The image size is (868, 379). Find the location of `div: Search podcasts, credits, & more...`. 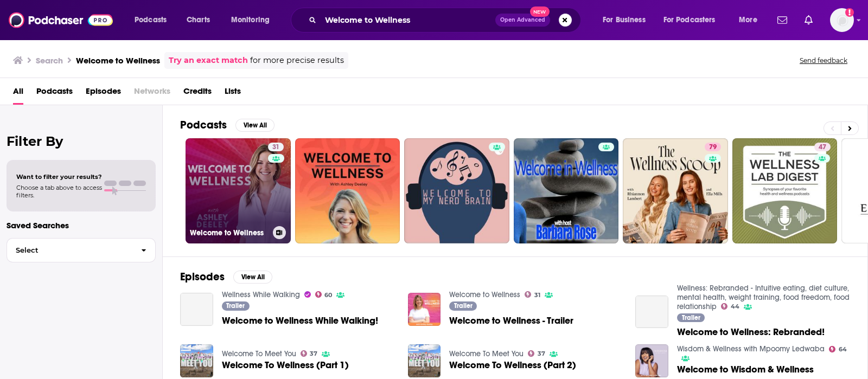

div: Search podcasts, credits, & more... is located at coordinates (446, 20).